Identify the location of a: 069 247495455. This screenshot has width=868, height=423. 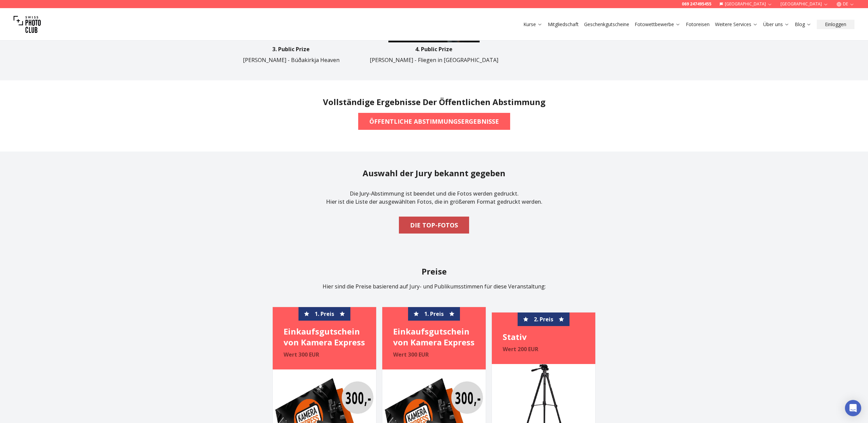
(696, 4).